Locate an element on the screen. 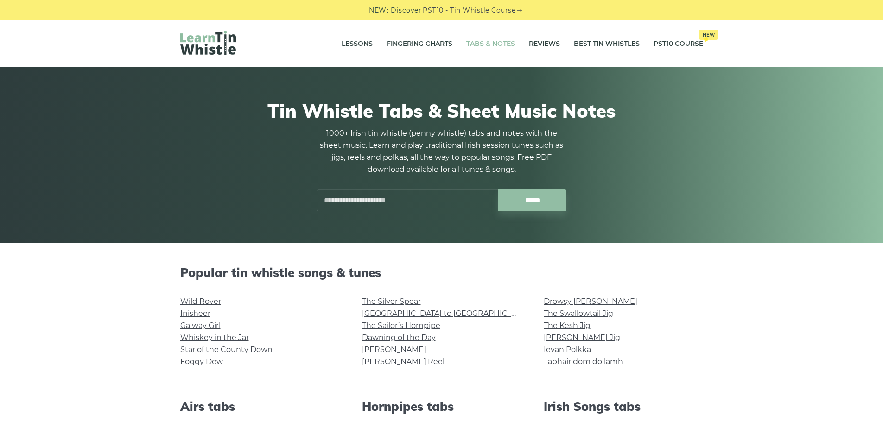 This screenshot has height=422, width=883. img: LearnTinWhistle.com is located at coordinates (208, 43).